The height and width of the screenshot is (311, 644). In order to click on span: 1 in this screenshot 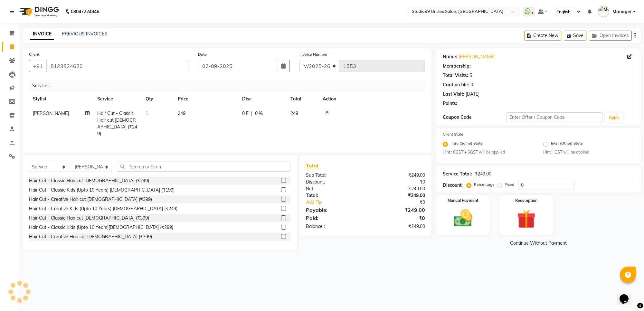, I will do `click(147, 113)`.